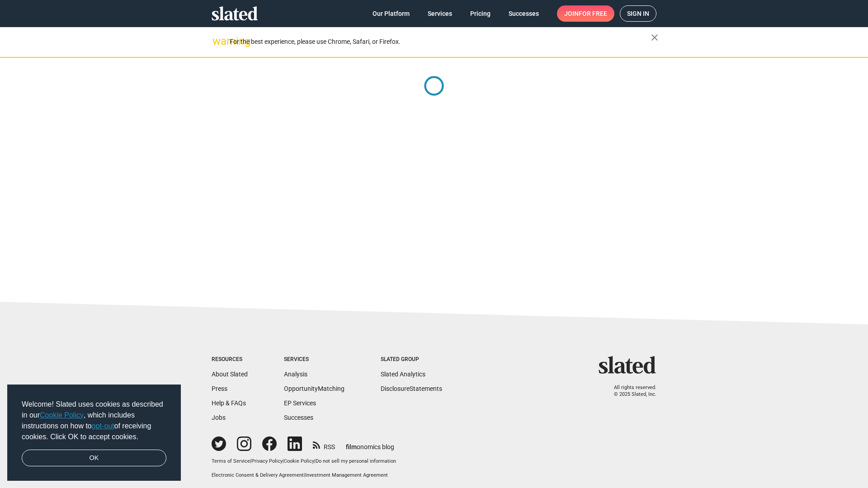 Image resolution: width=868 pixels, height=488 pixels. What do you see at coordinates (218, 418) in the screenshot?
I see `a: Jobs` at bounding box center [218, 418].